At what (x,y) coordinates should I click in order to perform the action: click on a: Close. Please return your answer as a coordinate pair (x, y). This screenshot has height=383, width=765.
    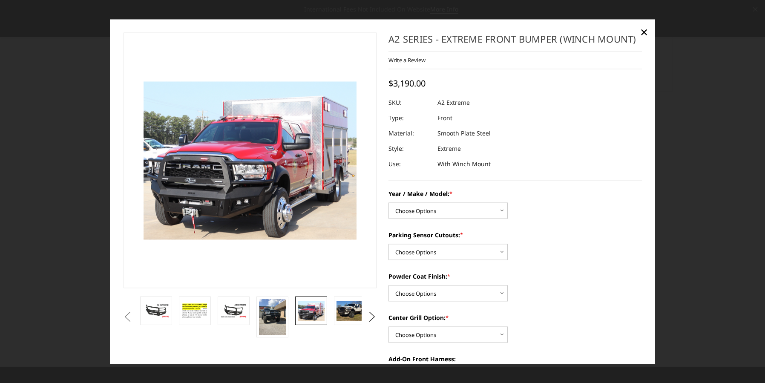
    Looking at the image, I should click on (644, 32).